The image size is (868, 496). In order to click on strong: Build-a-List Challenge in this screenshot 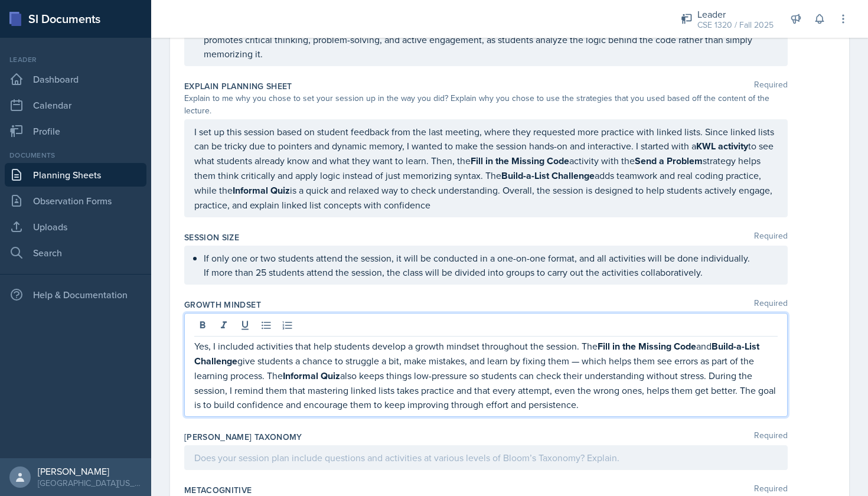, I will do `click(547, 175)`.